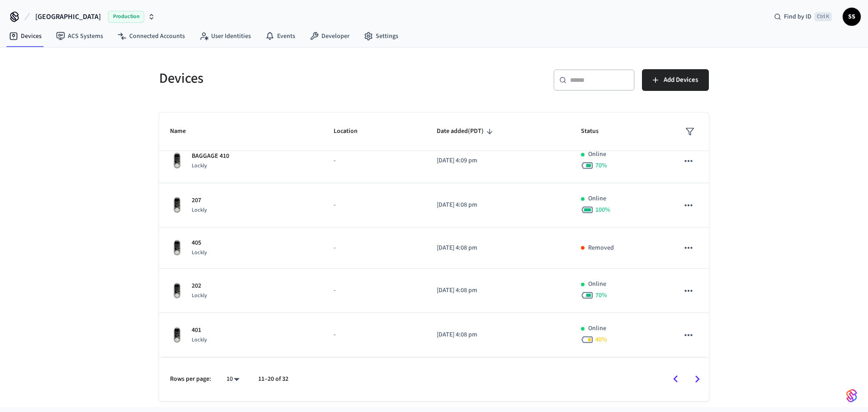 The image size is (868, 412). Describe the element at coordinates (676, 80) in the screenshot. I see `button: Add Devices` at that location.